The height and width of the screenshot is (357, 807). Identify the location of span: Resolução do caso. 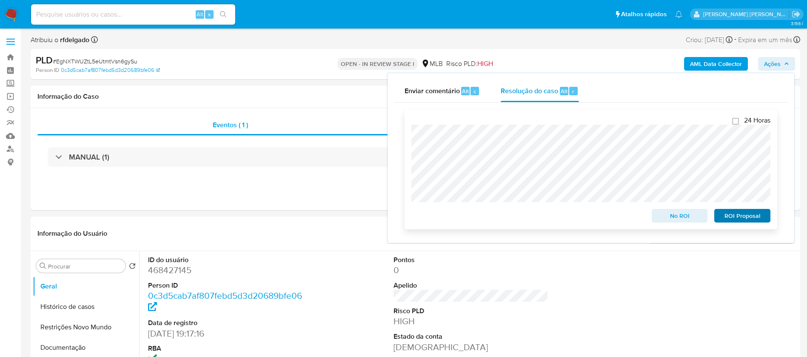
(530, 91).